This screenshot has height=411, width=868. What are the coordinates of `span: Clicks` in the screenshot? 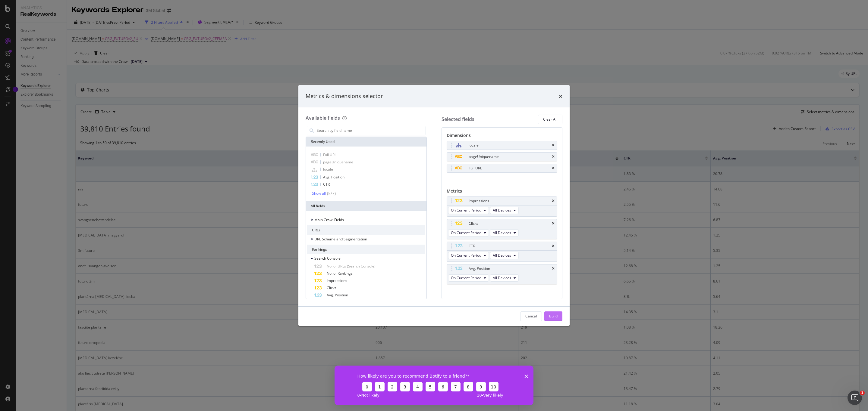 It's located at (331, 288).